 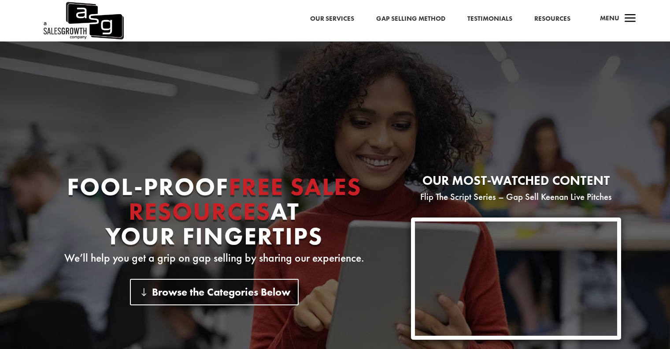 What do you see at coordinates (553, 19) in the screenshot?
I see `a: Resources` at bounding box center [553, 19].